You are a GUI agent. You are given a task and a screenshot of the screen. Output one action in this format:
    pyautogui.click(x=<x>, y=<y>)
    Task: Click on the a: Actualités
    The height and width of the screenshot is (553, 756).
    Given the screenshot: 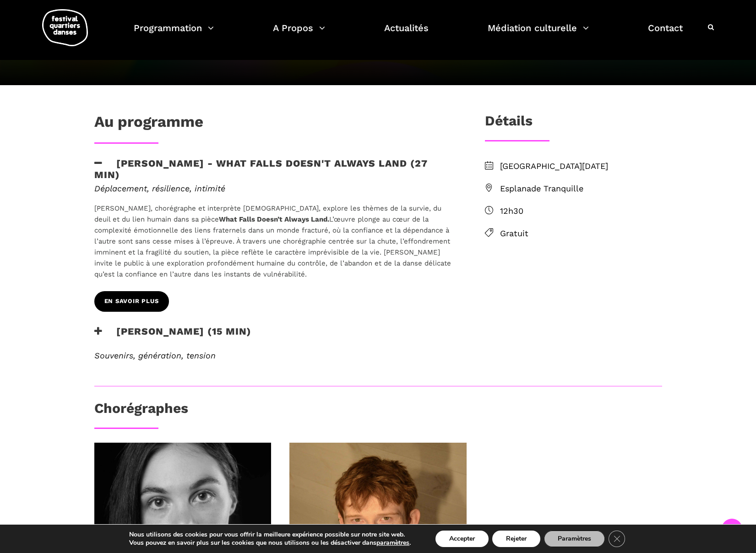 What is the action you would take?
    pyautogui.click(x=406, y=33)
    